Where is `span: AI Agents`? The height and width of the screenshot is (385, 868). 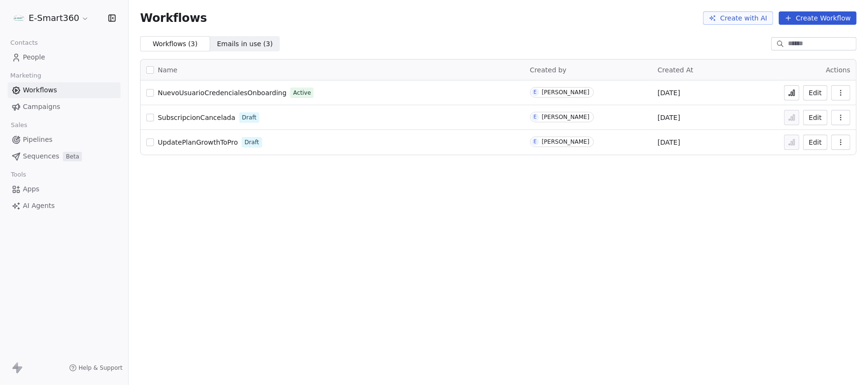
span: AI Agents is located at coordinates (38, 206).